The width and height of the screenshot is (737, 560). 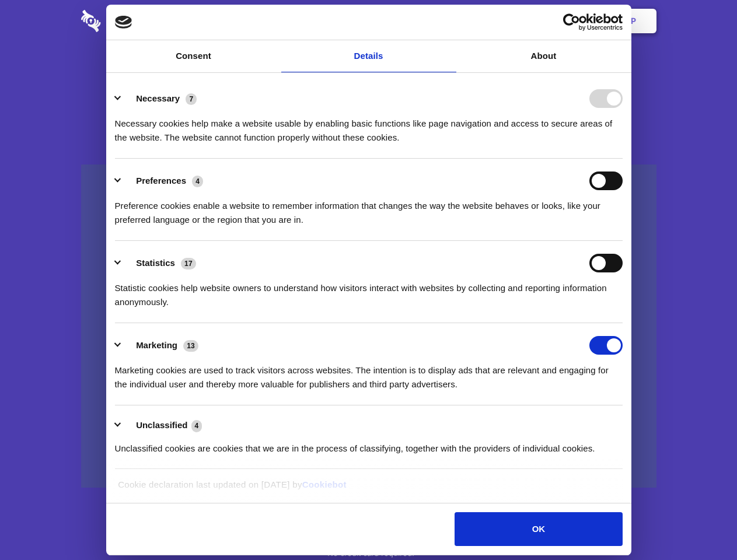 What do you see at coordinates (157, 98) in the screenshot?
I see `label: Necessary` at bounding box center [157, 98].